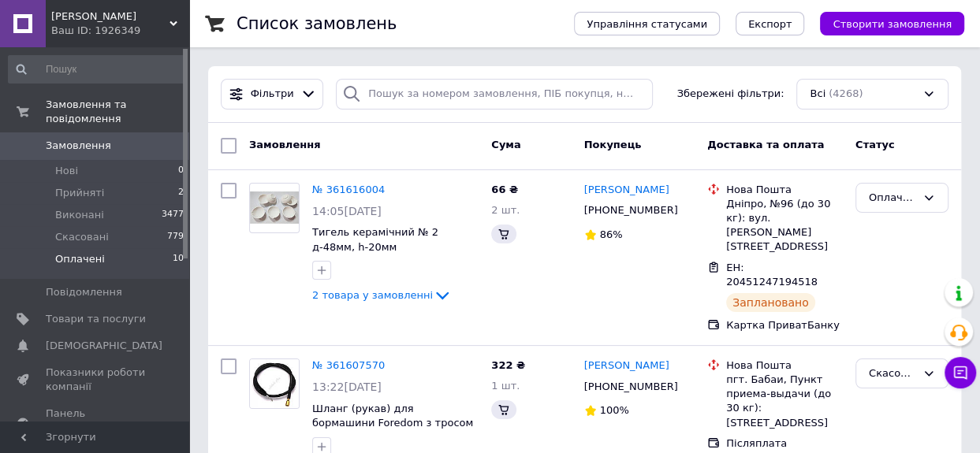 This screenshot has width=980, height=453. Describe the element at coordinates (120, 31) in the screenshot. I see `div: Ваш ID: 1926349` at that location.